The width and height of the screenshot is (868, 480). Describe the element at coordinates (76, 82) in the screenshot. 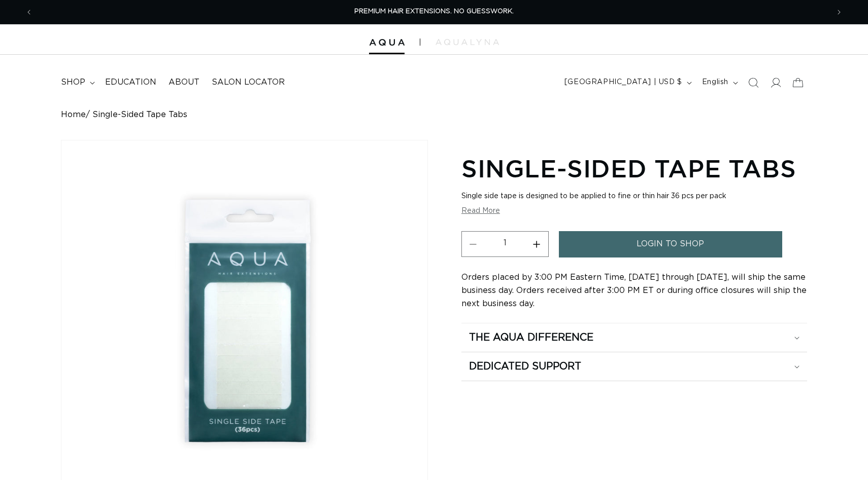

I see `summary: shop` at that location.